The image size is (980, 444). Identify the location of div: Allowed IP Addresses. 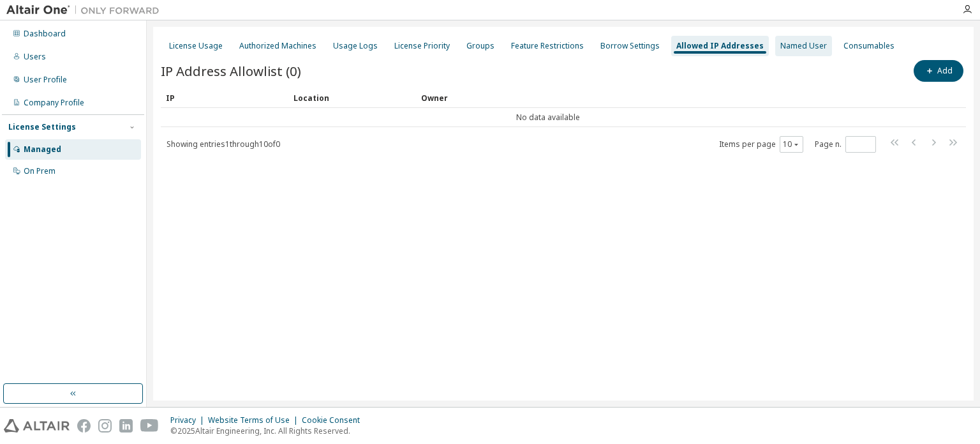
(720, 46).